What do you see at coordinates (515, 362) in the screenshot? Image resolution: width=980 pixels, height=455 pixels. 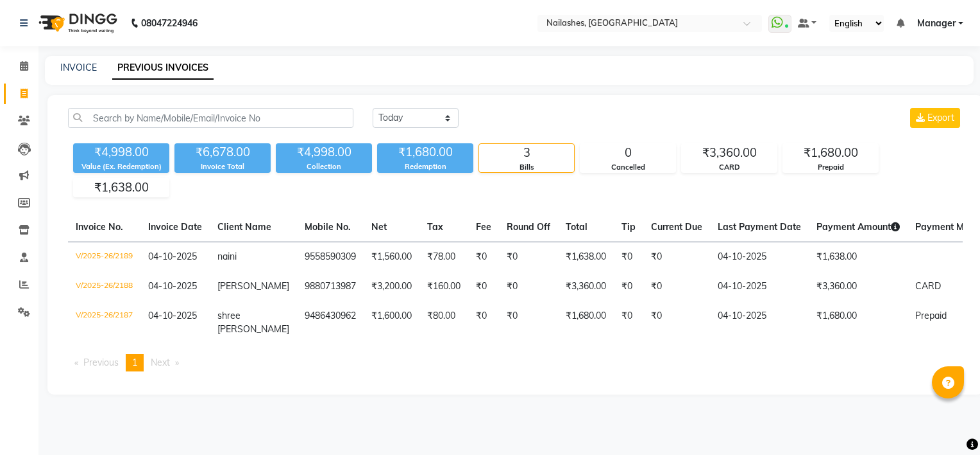 I see `nav: Pagination` at bounding box center [515, 362].